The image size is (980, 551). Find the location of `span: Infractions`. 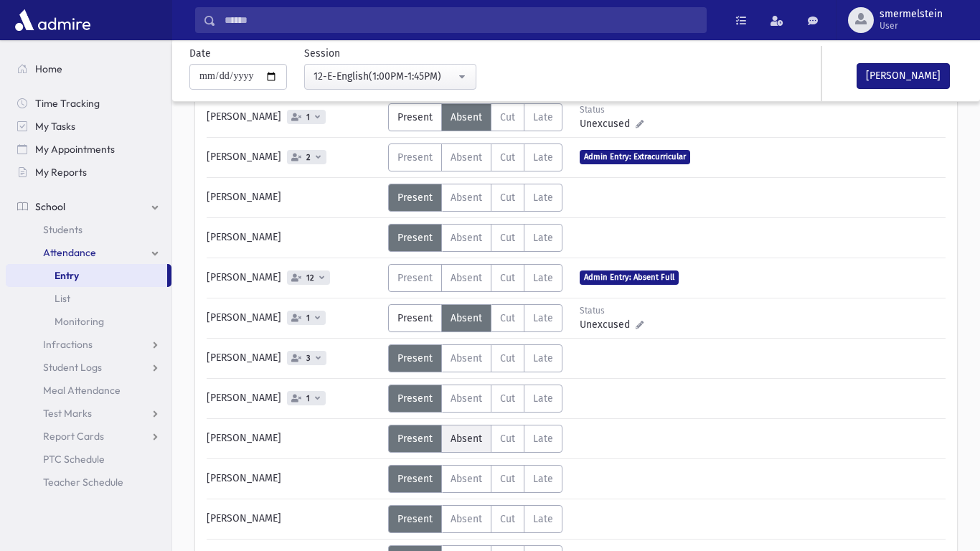

span: Infractions is located at coordinates (67, 344).